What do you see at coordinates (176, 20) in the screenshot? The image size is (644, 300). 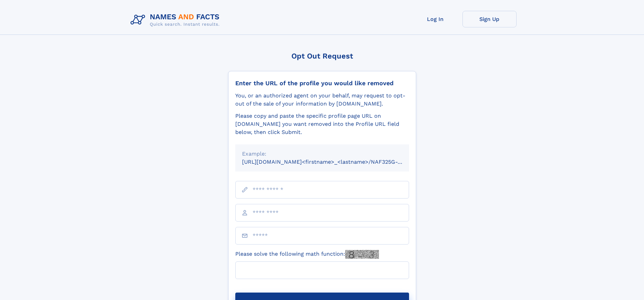 I see `img: Logo Names and Facts` at bounding box center [176, 20].